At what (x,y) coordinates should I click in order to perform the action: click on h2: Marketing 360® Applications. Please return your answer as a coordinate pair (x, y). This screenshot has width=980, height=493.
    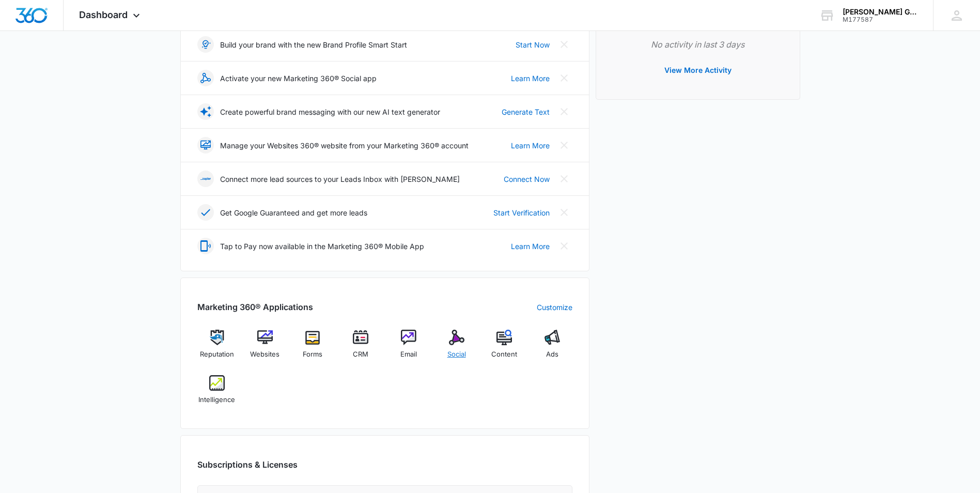
    Looking at the image, I should click on (255, 307).